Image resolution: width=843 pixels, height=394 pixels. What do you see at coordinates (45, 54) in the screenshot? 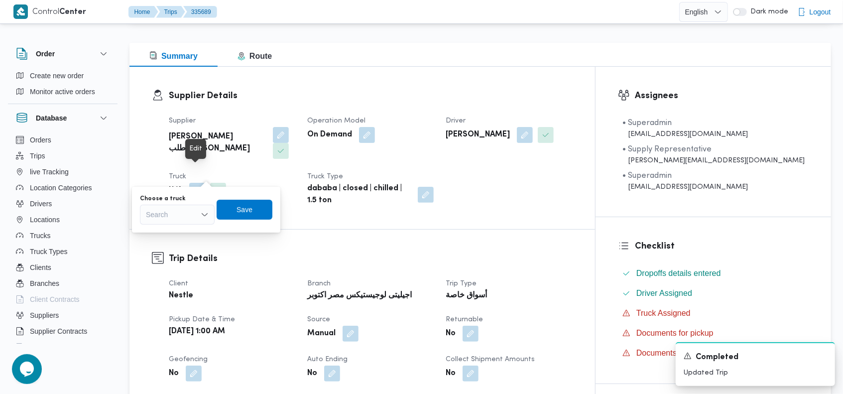
I see `h3: Order` at bounding box center [45, 54].